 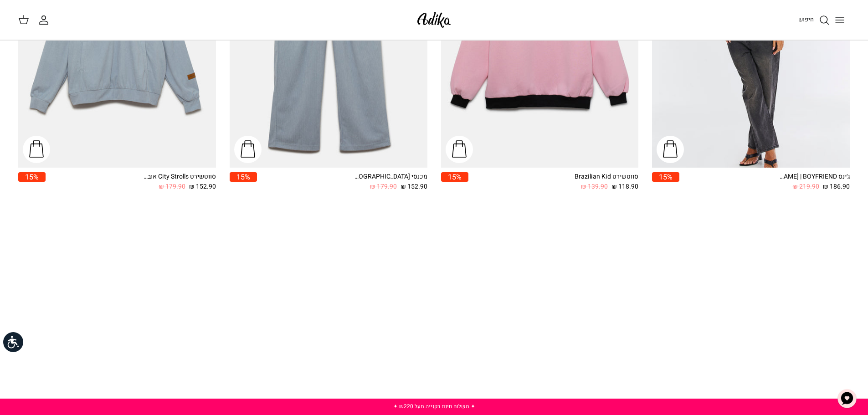 What do you see at coordinates (46, 20) in the screenshot?
I see `a: החשבון שלי` at bounding box center [46, 20].